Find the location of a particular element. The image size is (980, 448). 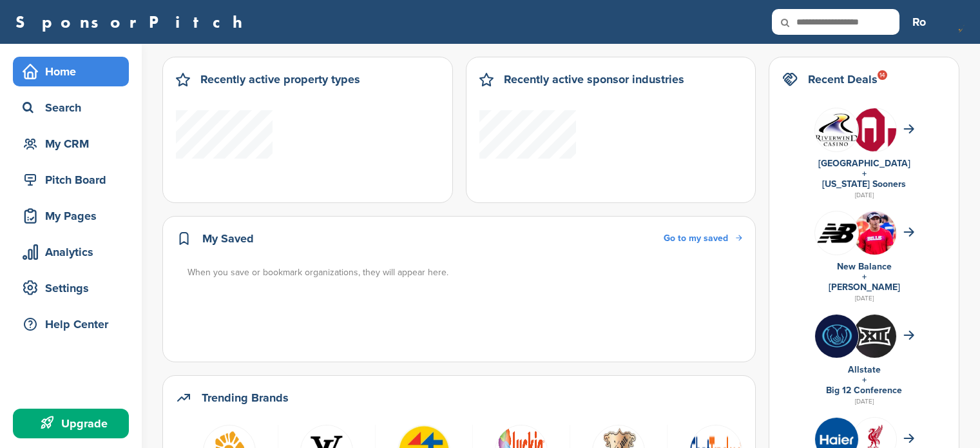

div: Upgrade is located at coordinates (74, 424).